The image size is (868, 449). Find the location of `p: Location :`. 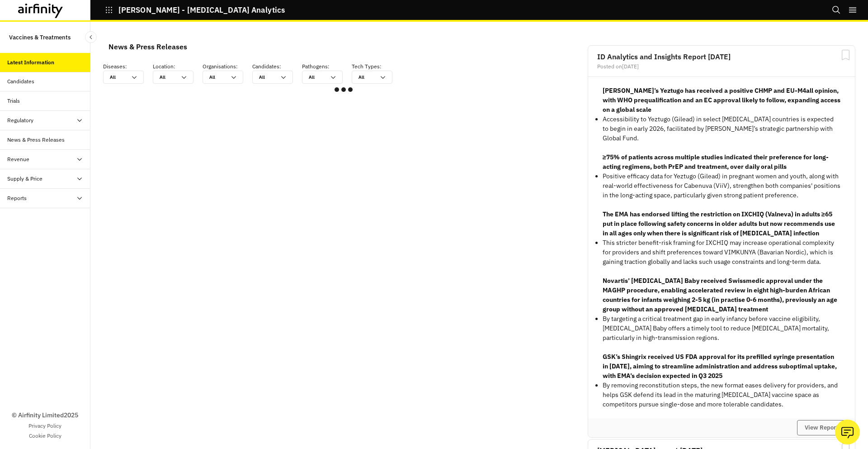

p: Location : is located at coordinates (177, 66).